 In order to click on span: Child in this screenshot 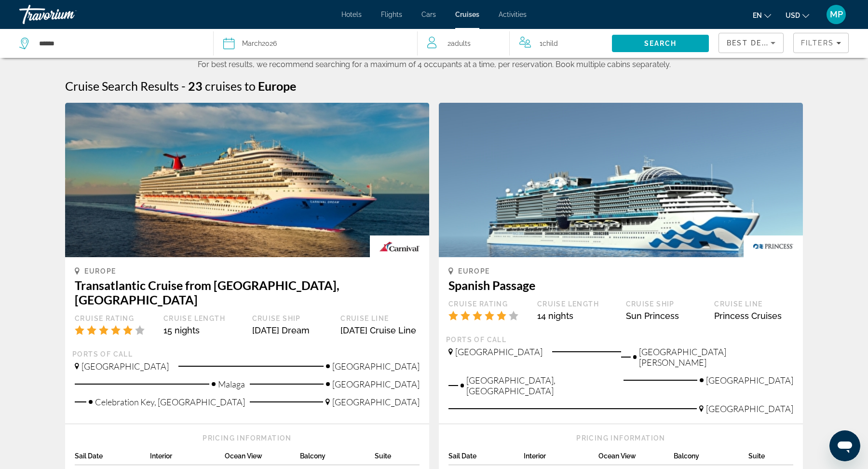, I will do `click(550, 44)`.